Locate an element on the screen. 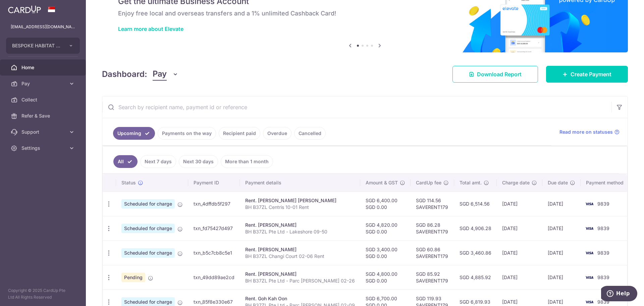 The height and width of the screenshot is (306, 644). span: Refer & Save is located at coordinates (43, 116).